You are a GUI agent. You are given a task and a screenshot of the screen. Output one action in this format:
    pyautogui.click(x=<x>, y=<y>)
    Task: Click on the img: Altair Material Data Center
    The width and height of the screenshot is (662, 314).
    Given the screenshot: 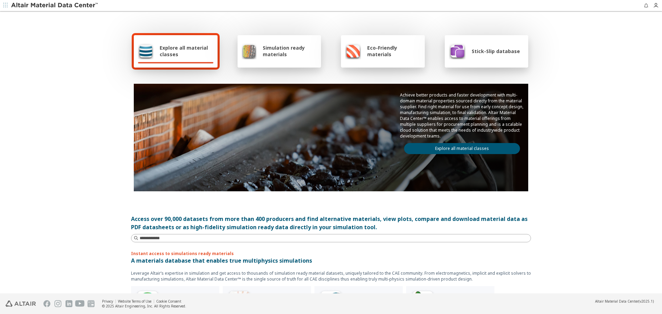 What is the action you would take?
    pyautogui.click(x=55, y=6)
    